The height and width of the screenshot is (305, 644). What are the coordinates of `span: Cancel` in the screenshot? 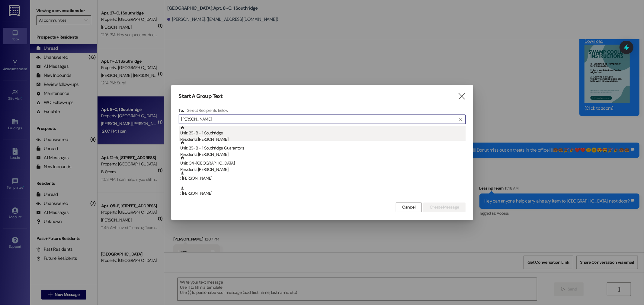 It's located at (409, 207).